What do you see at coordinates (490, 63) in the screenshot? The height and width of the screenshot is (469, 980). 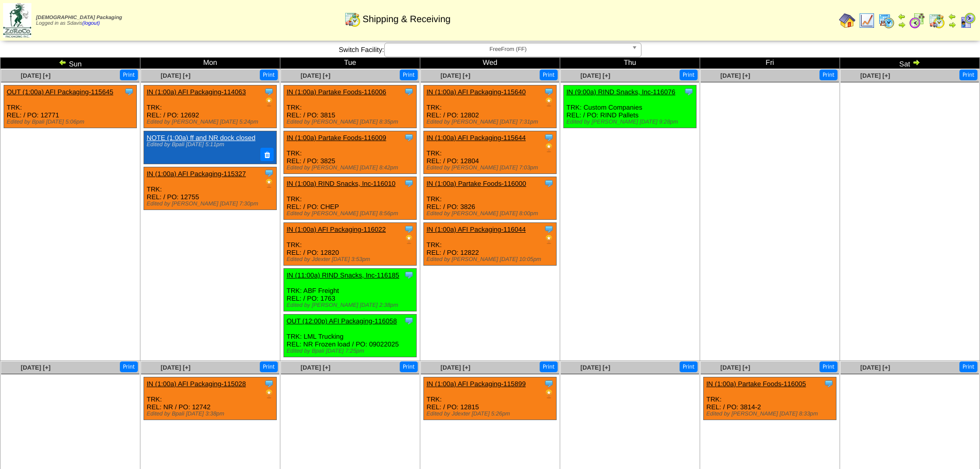 I see `td: Wed` at bounding box center [490, 63].